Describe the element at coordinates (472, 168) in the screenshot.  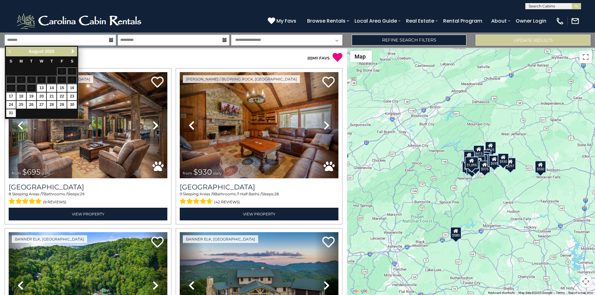
I see `div: $350` at that location.